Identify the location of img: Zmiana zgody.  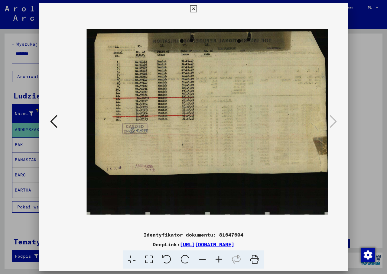
(368, 255).